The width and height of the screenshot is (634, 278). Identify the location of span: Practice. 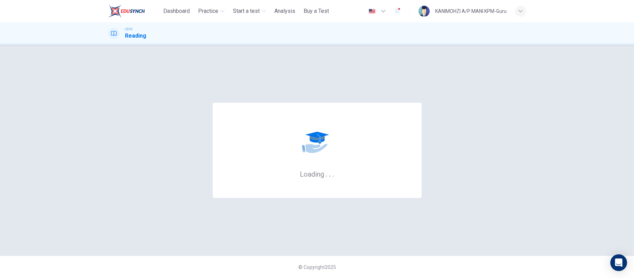
(208, 11).